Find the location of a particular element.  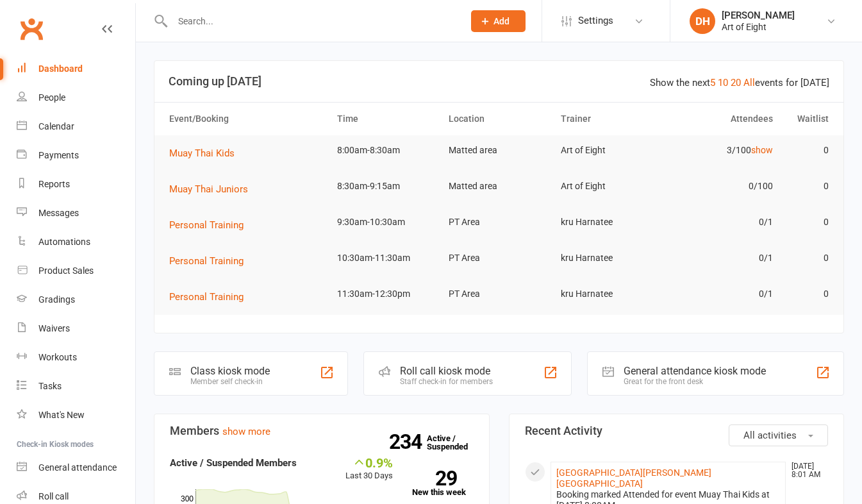

div: Class kiosk mode is located at coordinates (230, 370).